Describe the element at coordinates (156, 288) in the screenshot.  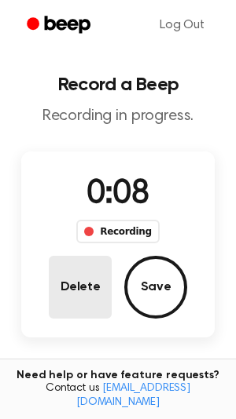
I see `button: Save Audio Record` at that location.